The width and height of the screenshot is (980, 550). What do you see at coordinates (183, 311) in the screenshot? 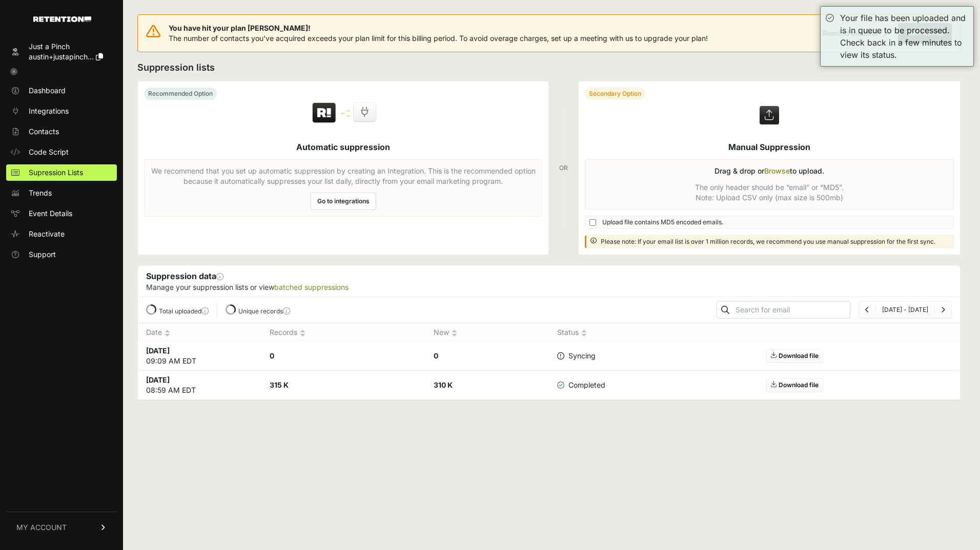
I see `label: Total uploaded` at bounding box center [183, 311].